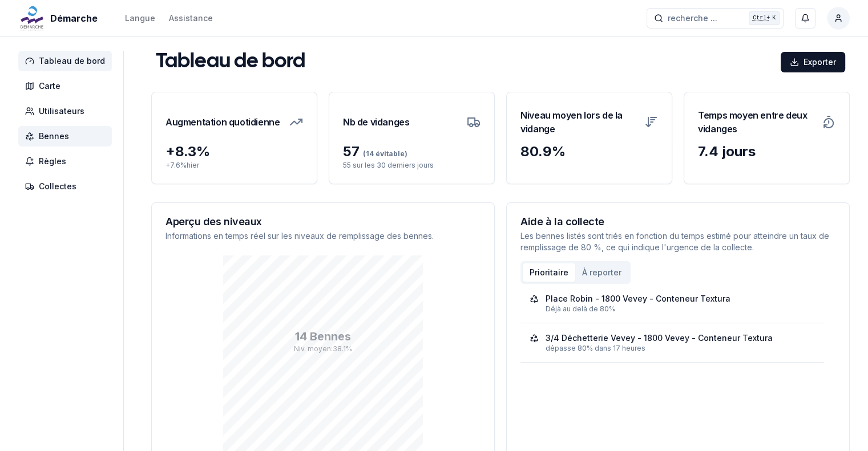  Describe the element at coordinates (190, 18) in the screenshot. I see `a: Assistance` at that location.